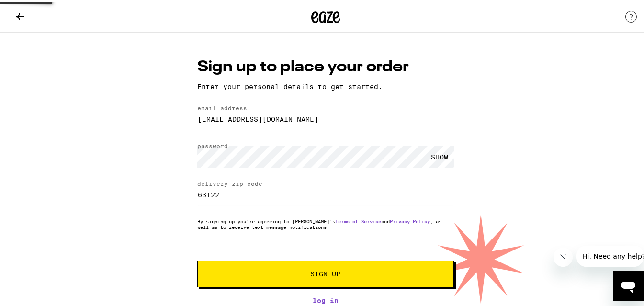 The image size is (644, 307). Describe the element at coordinates (326, 117) in the screenshot. I see `input: email address` at that location.